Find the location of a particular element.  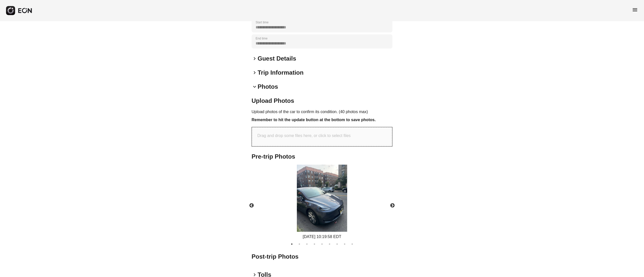

h2: Guest Details is located at coordinates (277, 59).